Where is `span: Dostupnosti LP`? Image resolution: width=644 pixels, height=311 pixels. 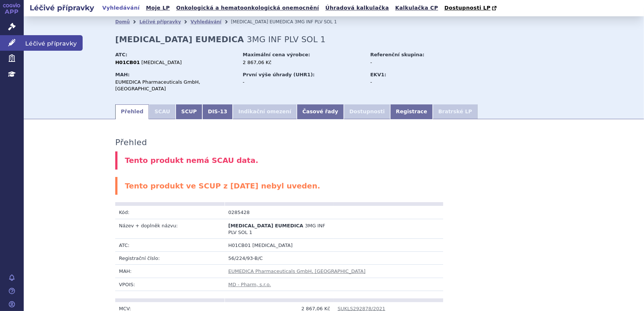 span: Dostupnosti LP is located at coordinates (467, 8).